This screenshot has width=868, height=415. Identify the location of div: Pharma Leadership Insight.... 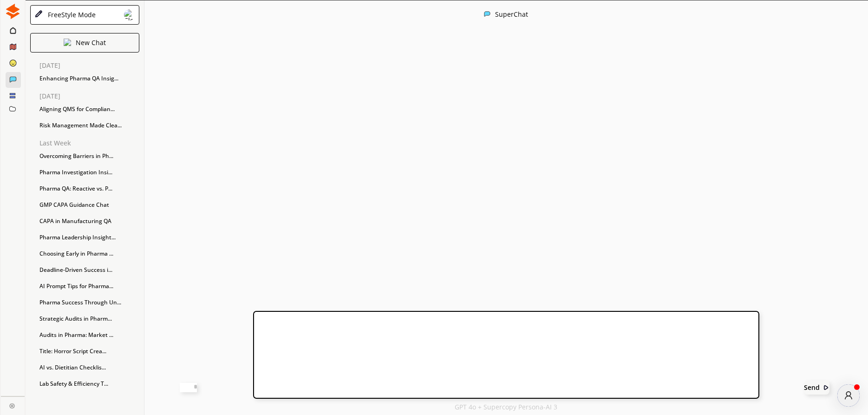
(89, 237).